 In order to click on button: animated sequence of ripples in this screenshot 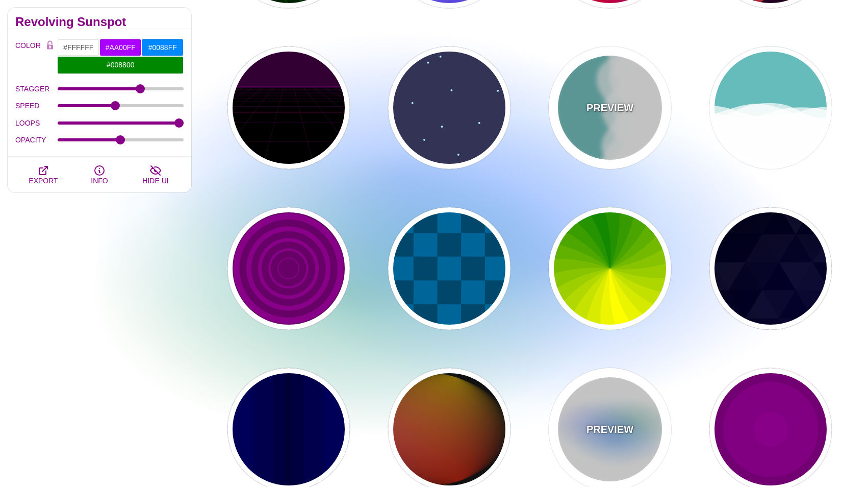, I will do `click(289, 268)`.